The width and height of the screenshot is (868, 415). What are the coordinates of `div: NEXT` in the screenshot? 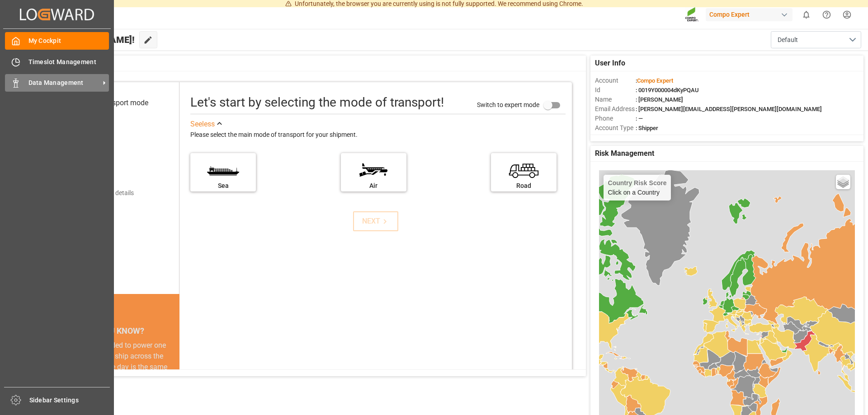 It's located at (375, 221).